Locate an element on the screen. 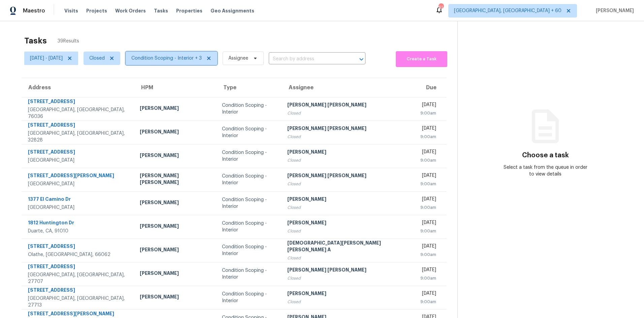 The image size is (644, 318). span: Condition Scoping - Interior + 3 is located at coordinates (166, 58).